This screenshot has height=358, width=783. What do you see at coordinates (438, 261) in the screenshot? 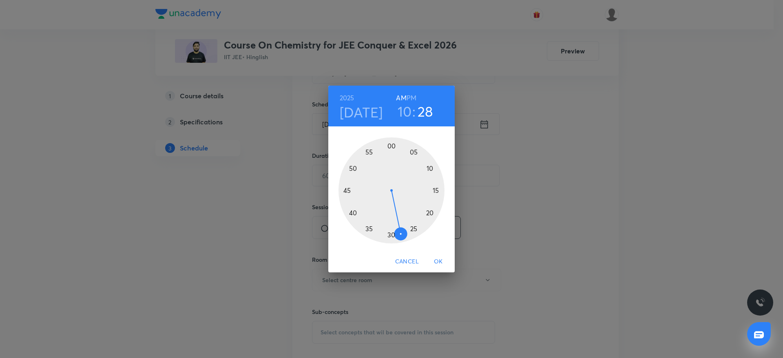
I see `span: OK` at bounding box center [438, 261].